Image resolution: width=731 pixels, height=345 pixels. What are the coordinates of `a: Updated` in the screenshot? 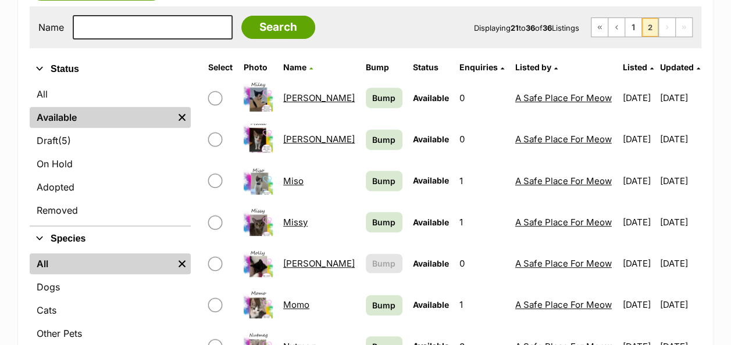 It's located at (679, 67).